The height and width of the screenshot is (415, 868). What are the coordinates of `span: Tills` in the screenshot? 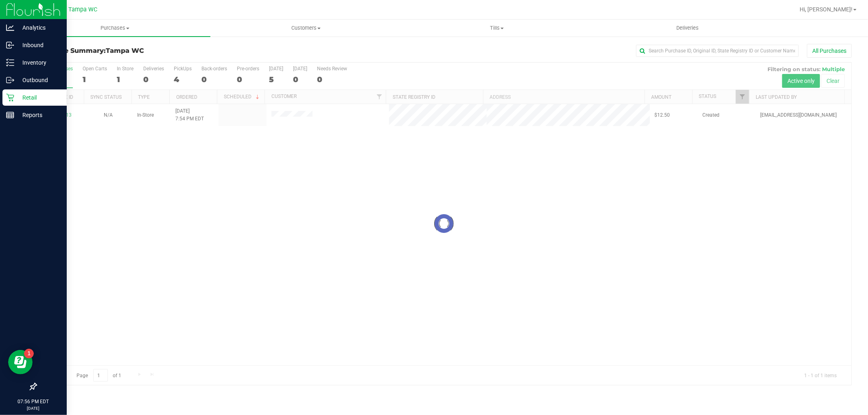 It's located at (496, 28).